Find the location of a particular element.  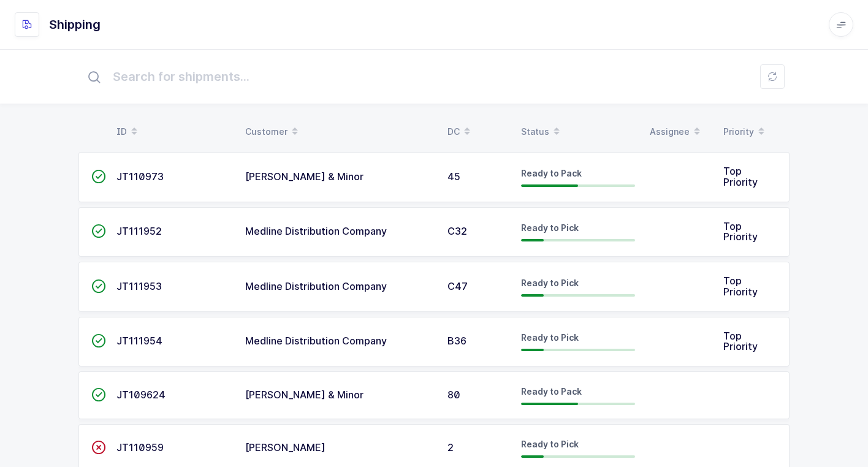

span: JT110973 is located at coordinates (139, 177).